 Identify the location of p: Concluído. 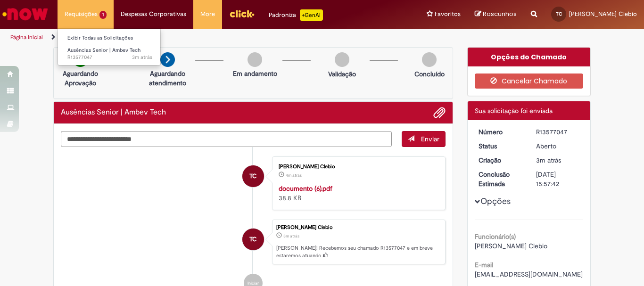
(430, 74).